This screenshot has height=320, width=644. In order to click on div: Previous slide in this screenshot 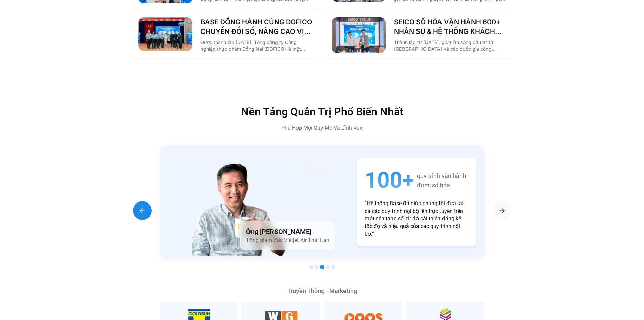, I will do `click(142, 211)`.